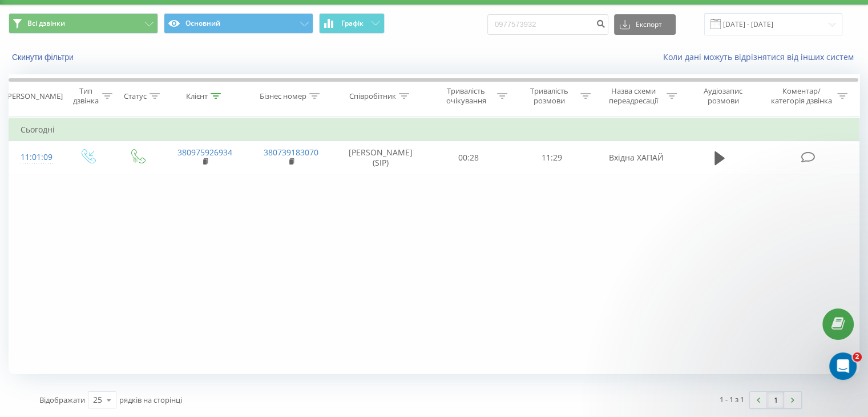 The image size is (868, 417). I want to click on td: 00:28, so click(469, 158).